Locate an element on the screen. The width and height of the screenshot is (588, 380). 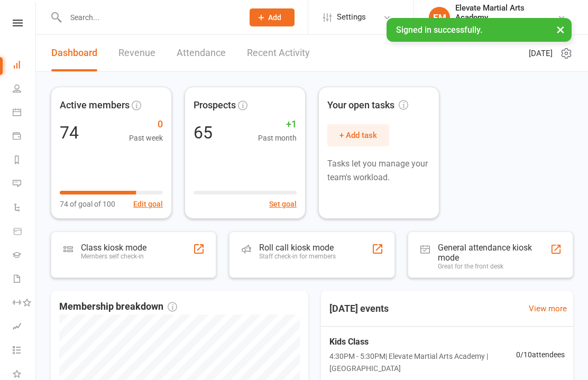
div: 65 is located at coordinates (203, 133).